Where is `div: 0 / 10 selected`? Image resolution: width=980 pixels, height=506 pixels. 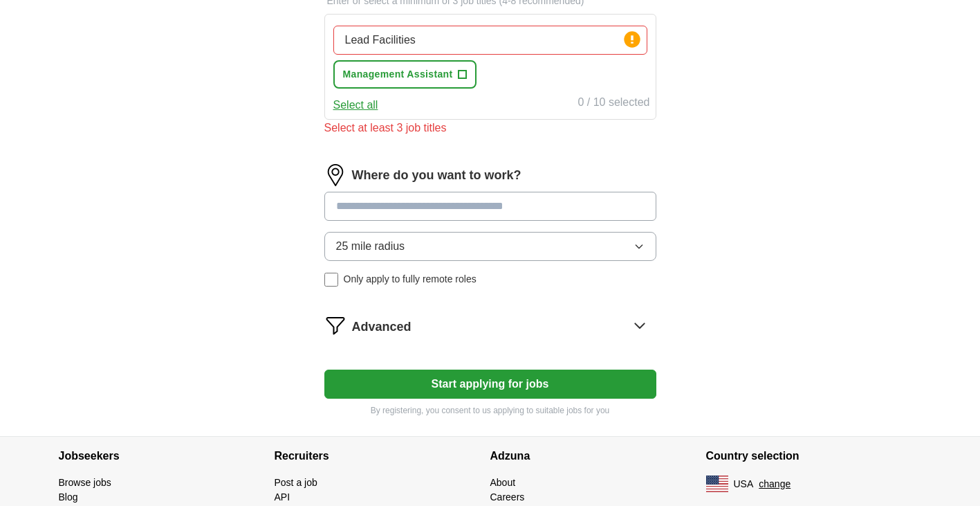
div: 0 / 10 selected is located at coordinates (613, 104).